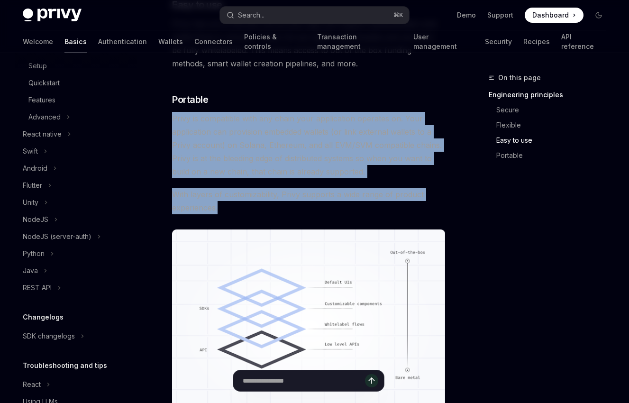 The width and height of the screenshot is (629, 403). What do you see at coordinates (500, 15) in the screenshot?
I see `a: Support` at bounding box center [500, 15].